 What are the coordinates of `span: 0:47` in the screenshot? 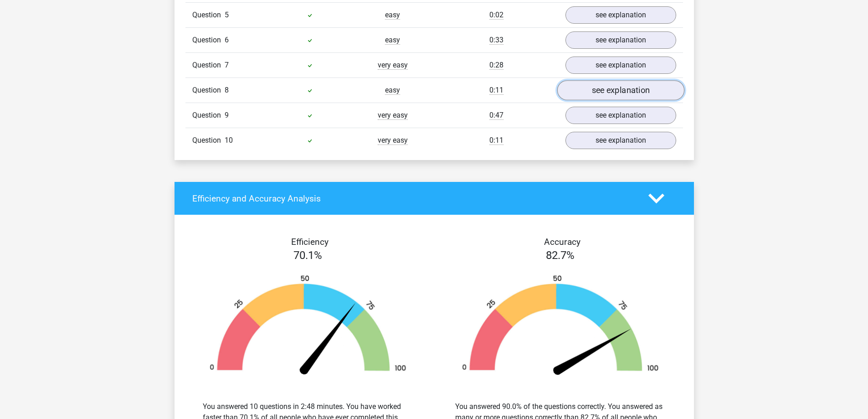 It's located at (496, 116).